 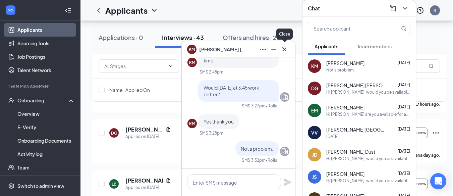 I want to click on div: Interviews · 43, so click(x=183, y=37).